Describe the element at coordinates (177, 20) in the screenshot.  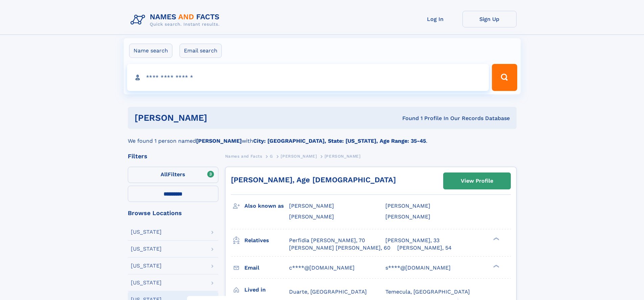
I see `img: Logo Names and Facts` at that location.